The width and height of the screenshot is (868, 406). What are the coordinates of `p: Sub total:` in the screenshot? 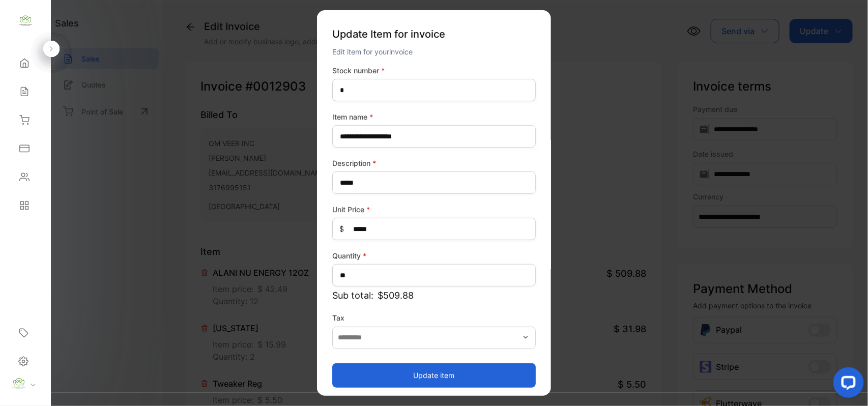 It's located at (434, 295).